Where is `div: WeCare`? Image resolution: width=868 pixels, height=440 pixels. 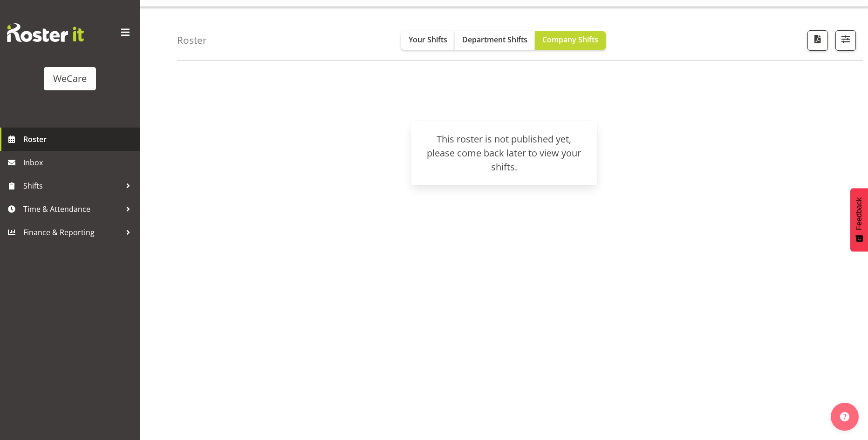
div: WeCare is located at coordinates (70, 79).